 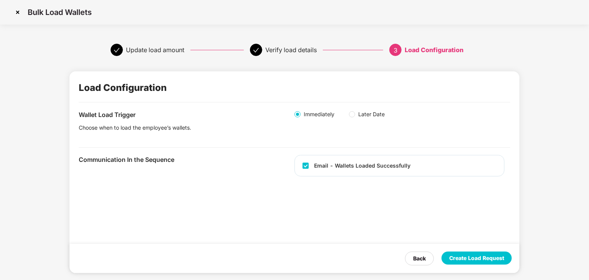 I want to click on span: Later Date, so click(x=371, y=114).